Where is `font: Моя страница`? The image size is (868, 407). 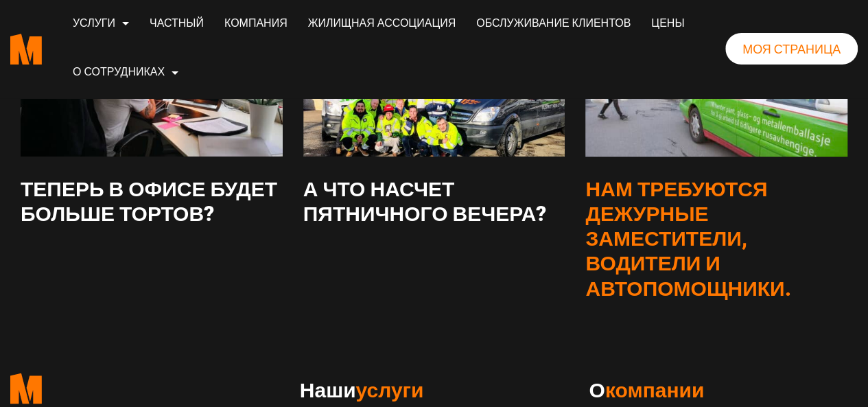
font: Моя страница is located at coordinates (792, 49).